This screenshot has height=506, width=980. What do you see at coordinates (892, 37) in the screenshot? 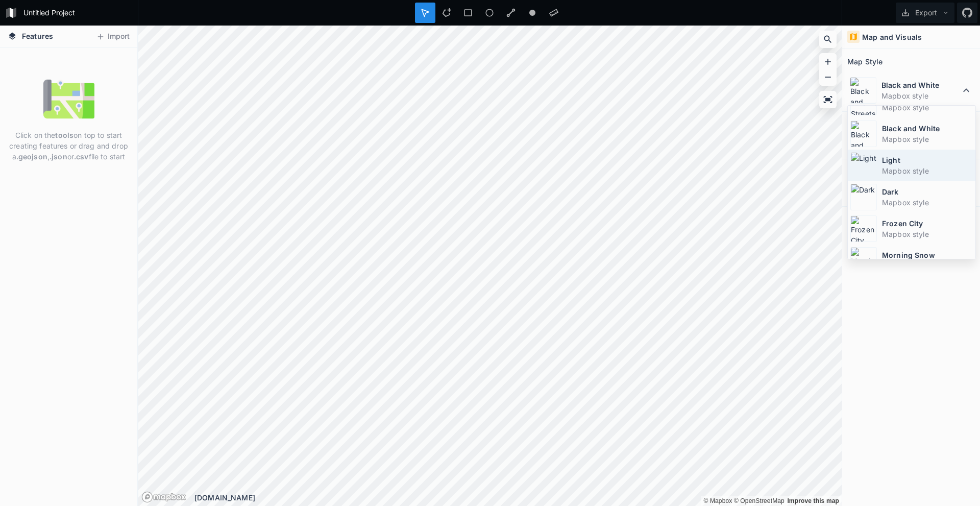
I see `h4: Map and Visuals` at bounding box center [892, 37].